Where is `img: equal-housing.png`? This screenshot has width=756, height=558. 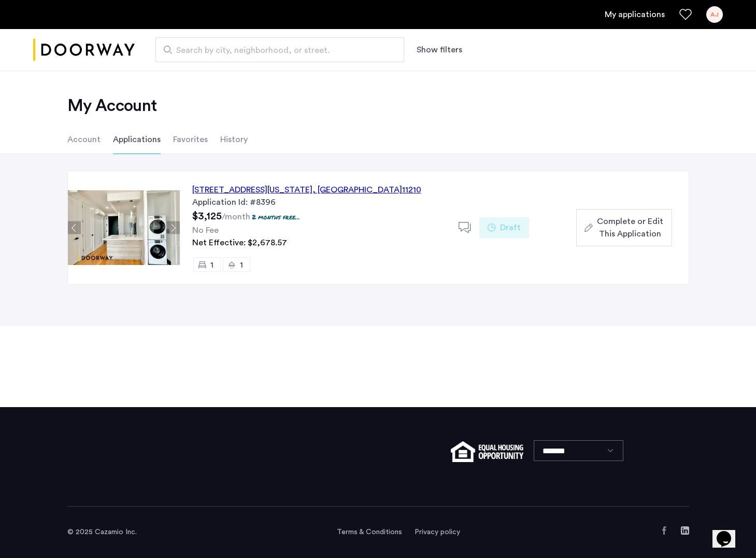 img: equal-housing.png is located at coordinates (487, 452).